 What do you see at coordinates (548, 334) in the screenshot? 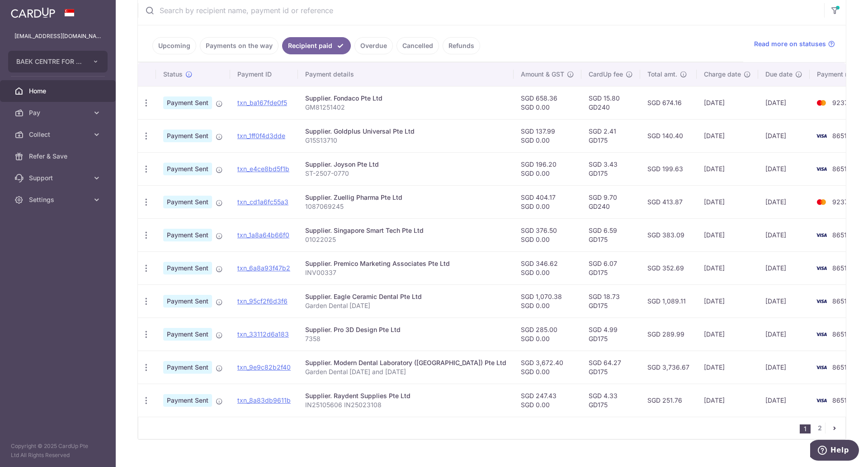
I see `td: SGD 285.00 SGD 0.00` at bounding box center [548, 334].